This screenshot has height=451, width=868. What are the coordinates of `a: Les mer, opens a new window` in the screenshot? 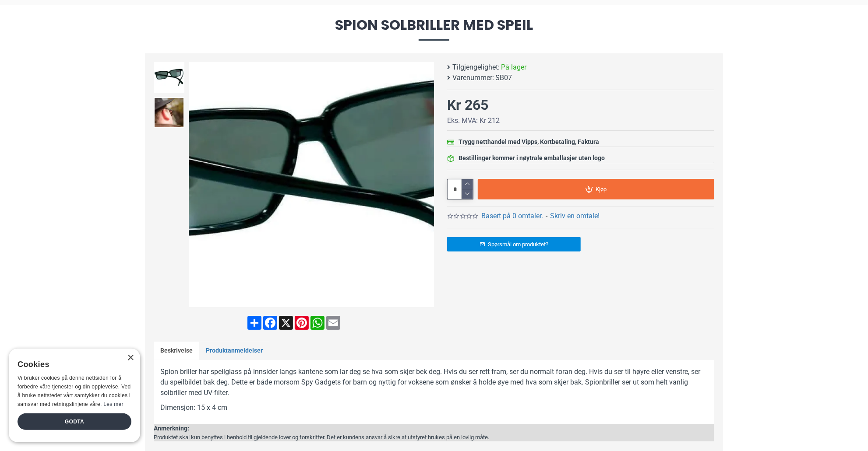 It's located at (113, 404).